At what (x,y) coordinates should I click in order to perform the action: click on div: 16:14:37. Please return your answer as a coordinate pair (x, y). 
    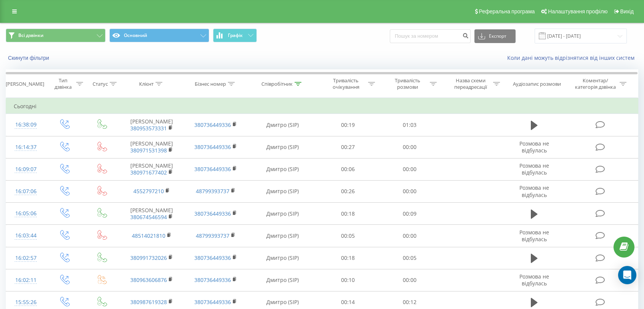
    Looking at the image, I should click on (26, 147).